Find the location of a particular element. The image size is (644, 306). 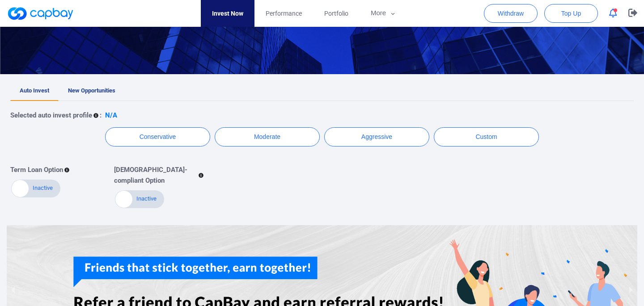

button: Custom is located at coordinates (486, 137).